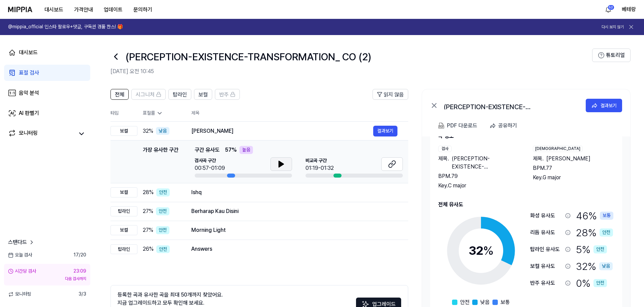 This screenshot has width=644, height=307. I want to click on div: Berharap Kau Disini, so click(294, 212).